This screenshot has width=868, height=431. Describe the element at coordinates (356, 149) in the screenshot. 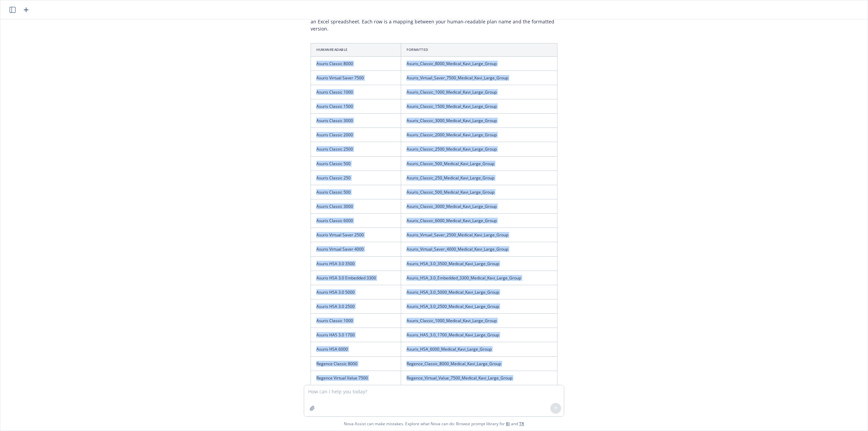

I see `td: Asuris Classic 2500` at that location.